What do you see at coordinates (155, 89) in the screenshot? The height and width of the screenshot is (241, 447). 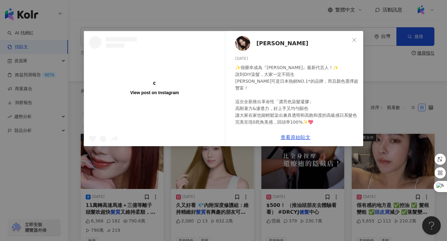 I see `a: View post on Instagram` at bounding box center [155, 89].